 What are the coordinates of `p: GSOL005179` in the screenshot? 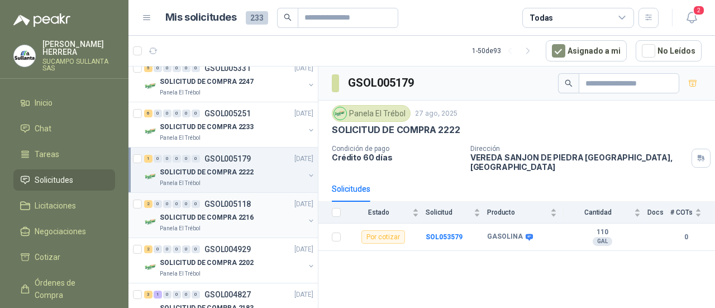 It's located at (227, 159).